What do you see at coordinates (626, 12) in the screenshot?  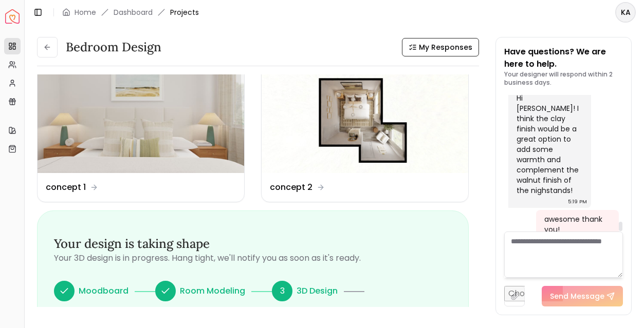 I see `span: KA` at bounding box center [626, 12].